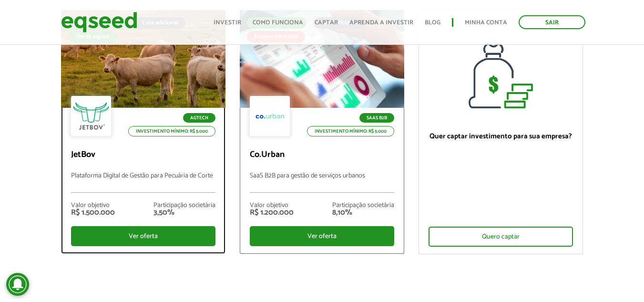  What do you see at coordinates (326, 22) in the screenshot?
I see `a: Captar` at bounding box center [326, 22].